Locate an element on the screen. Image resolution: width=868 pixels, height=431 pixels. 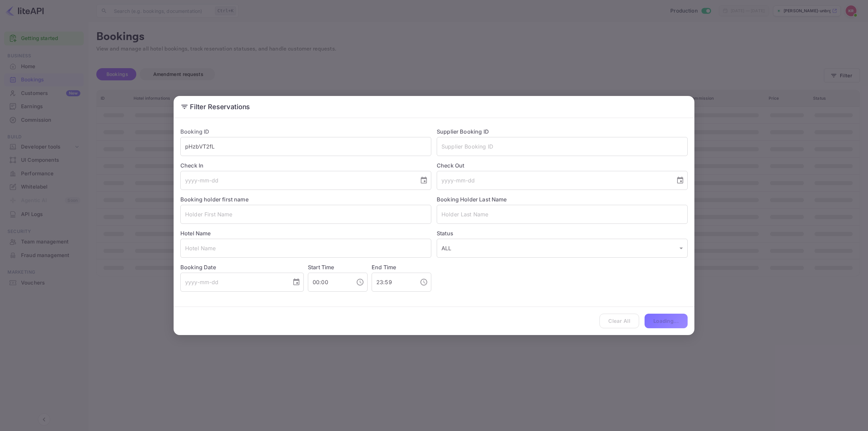
label: Hotel Name is located at coordinates (196, 233).